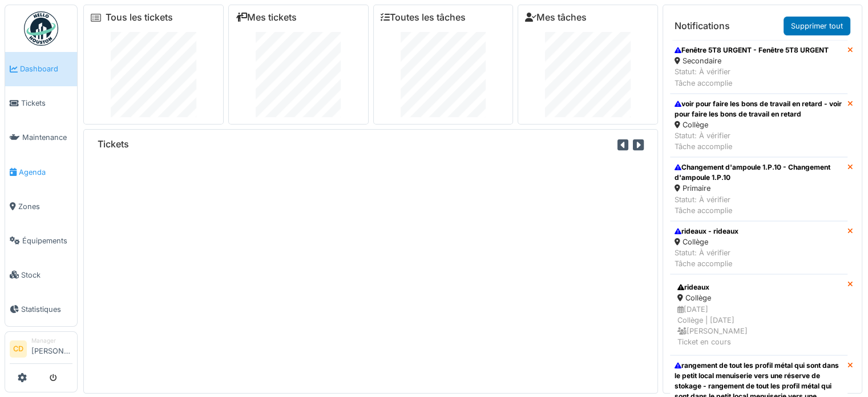 This screenshot has width=868, height=397. I want to click on span: Maintenance, so click(47, 137).